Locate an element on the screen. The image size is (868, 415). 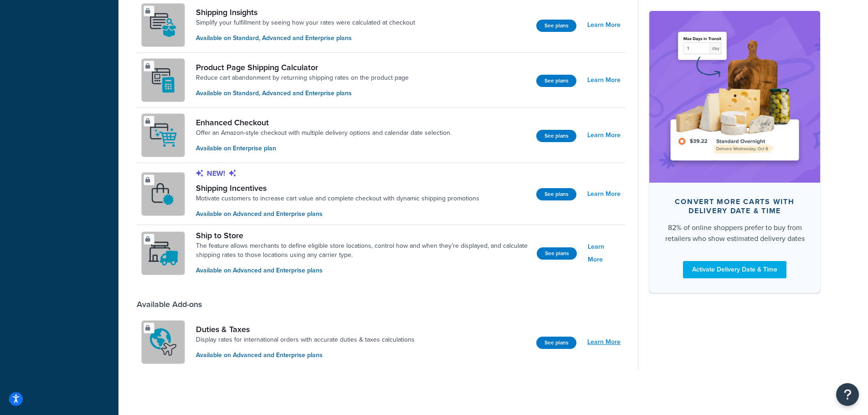
a: Ship to Store is located at coordinates (363, 235).